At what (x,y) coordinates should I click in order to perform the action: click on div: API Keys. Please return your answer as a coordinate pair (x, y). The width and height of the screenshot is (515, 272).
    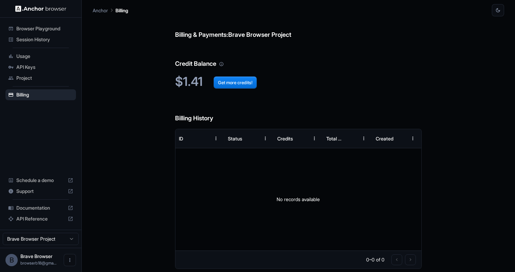
    Looking at the image, I should click on (41, 67).